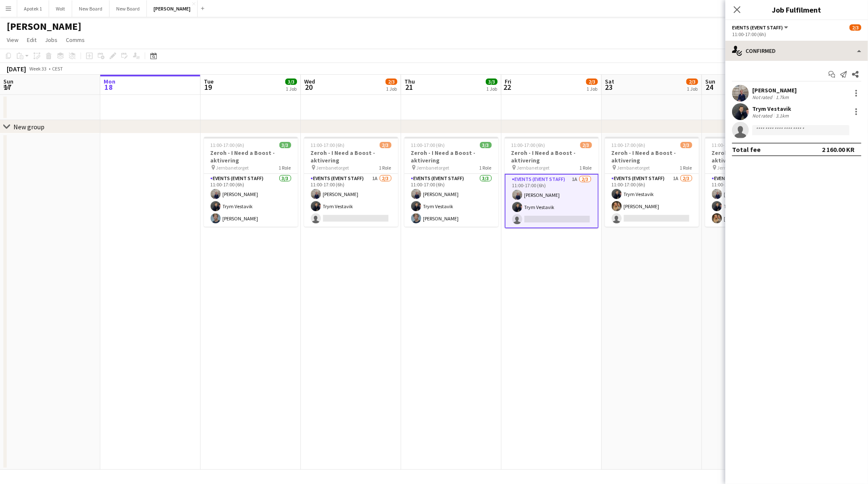  What do you see at coordinates (409, 87) in the screenshot?
I see `span: 21` at bounding box center [409, 87].